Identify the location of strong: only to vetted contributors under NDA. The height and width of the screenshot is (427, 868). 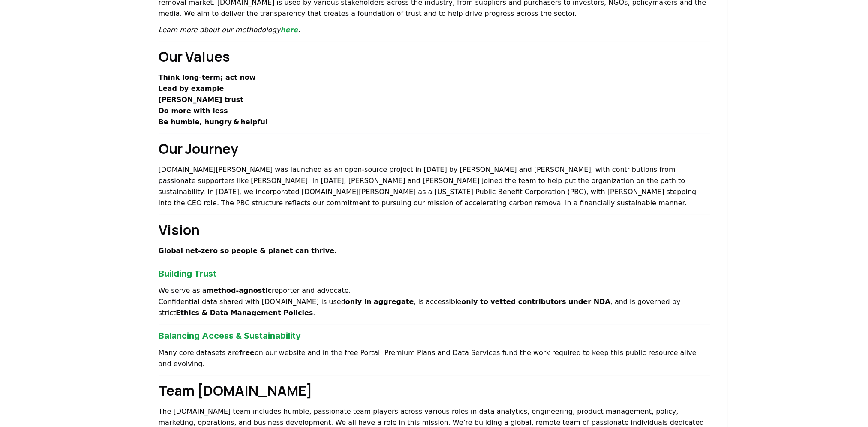
(536, 301).